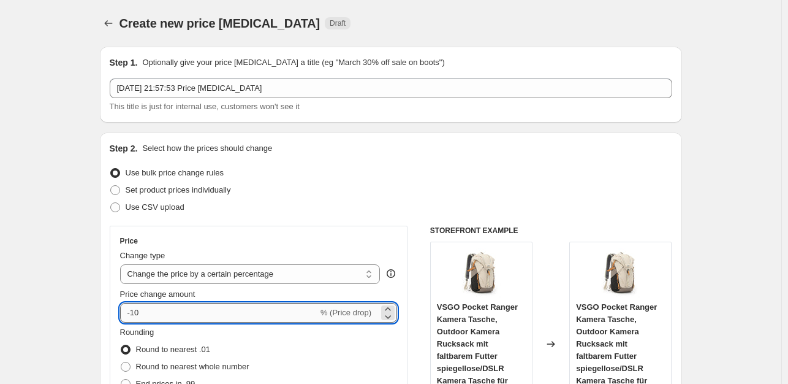 Image resolution: width=788 pixels, height=384 pixels. I want to click on span: Rounding, so click(137, 332).